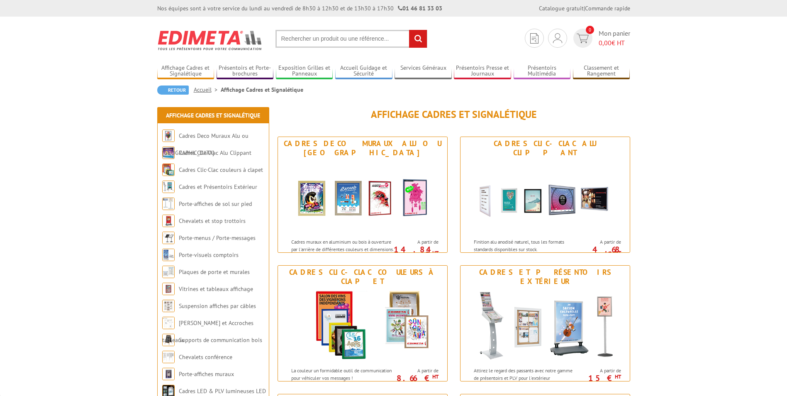  What do you see at coordinates (215, 204) in the screenshot?
I see `a: Porte-affiches de sol sur pied` at bounding box center [215, 204].